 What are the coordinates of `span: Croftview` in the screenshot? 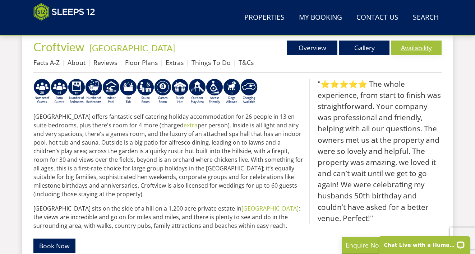 It's located at (59, 47).